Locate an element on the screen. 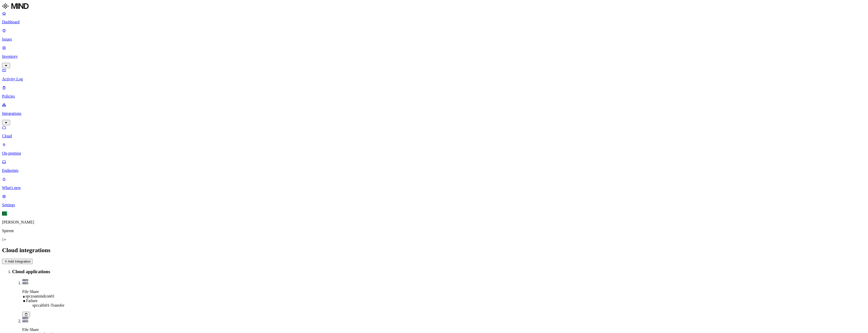  p: Dashboard is located at coordinates (434, 22).